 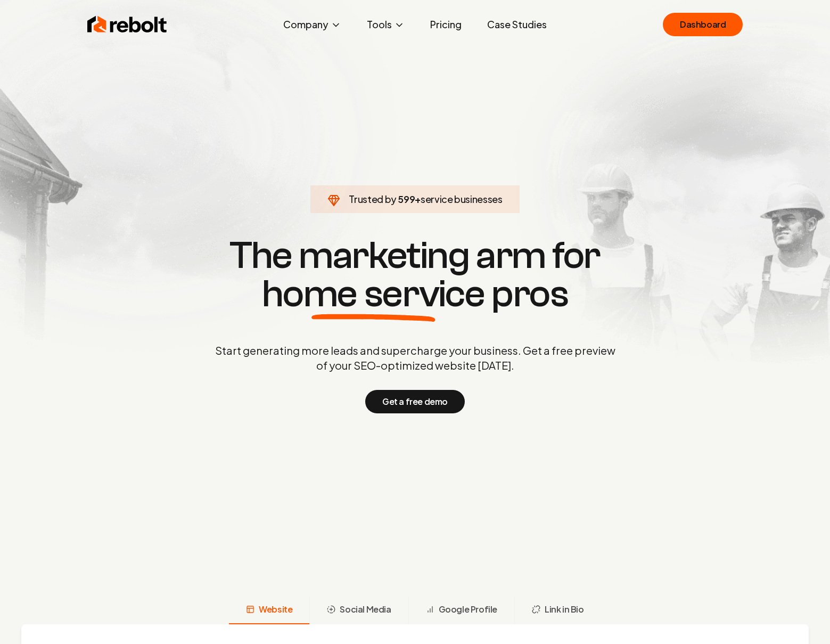 I want to click on a: Dashboard, so click(x=703, y=25).